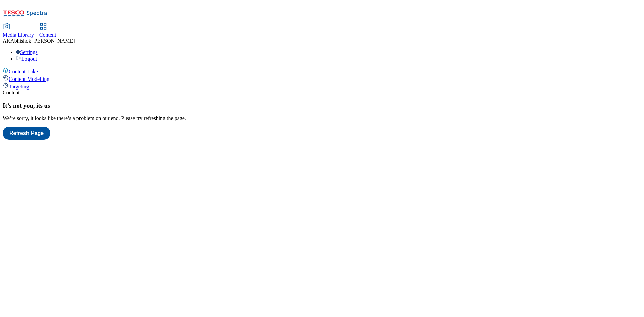 The height and width of the screenshot is (317, 644). I want to click on span: AK, so click(7, 41).